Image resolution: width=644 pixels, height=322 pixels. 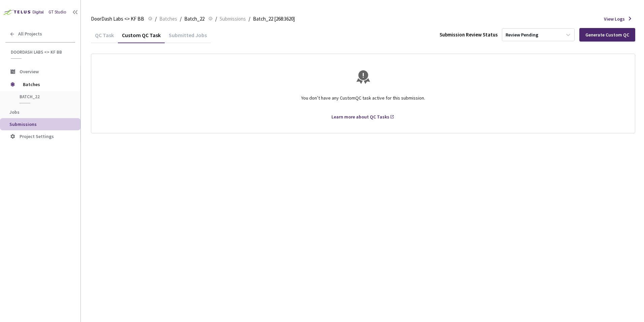 What do you see at coordinates (168, 19) in the screenshot?
I see `a: Batches` at bounding box center [168, 19].